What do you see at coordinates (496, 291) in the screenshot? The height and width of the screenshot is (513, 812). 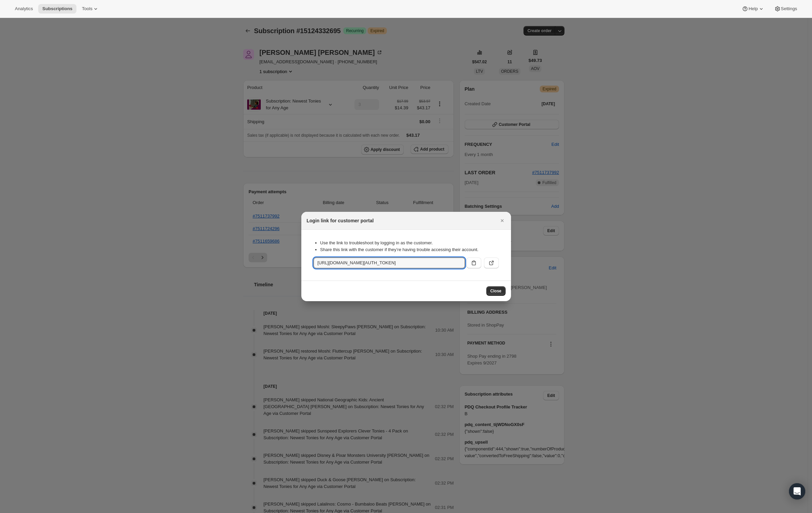 I see `span: Close` at bounding box center [496, 291].